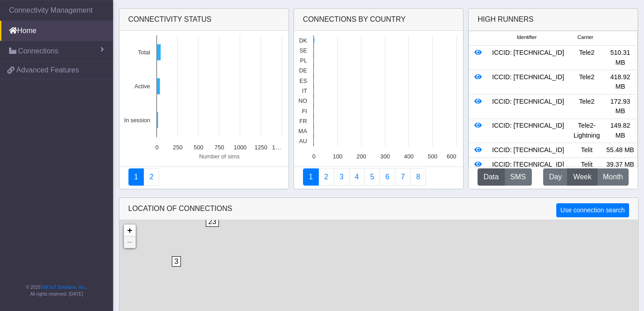  What do you see at coordinates (260, 147) in the screenshot?
I see `text: 1250` at bounding box center [260, 147].